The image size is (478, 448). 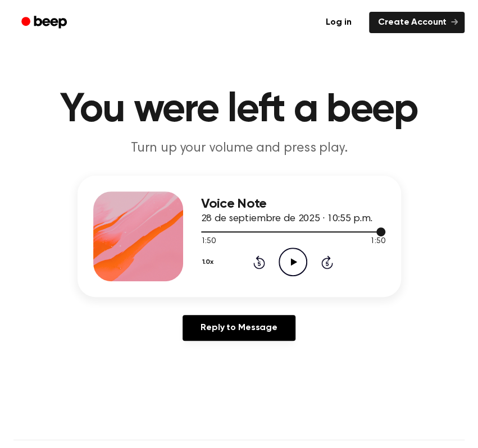 I want to click on a: Beep, so click(x=45, y=22).